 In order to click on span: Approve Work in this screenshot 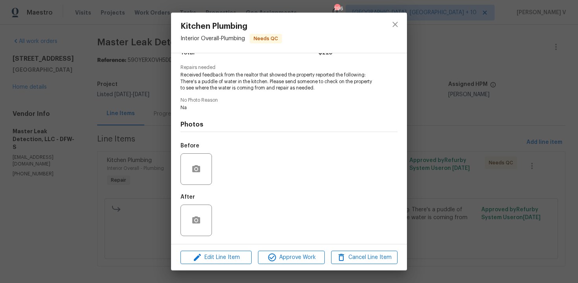, I will do `click(291, 257)`.